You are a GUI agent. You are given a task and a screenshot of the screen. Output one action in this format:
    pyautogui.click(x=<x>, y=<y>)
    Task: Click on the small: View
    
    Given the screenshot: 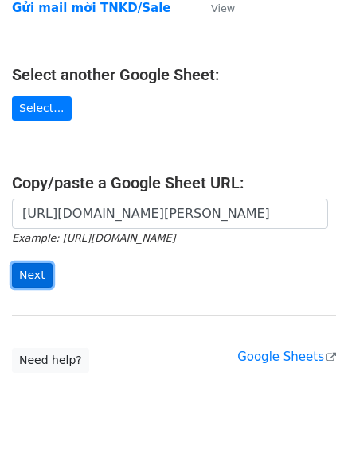 What is the action you would take?
    pyautogui.click(x=223, y=8)
    